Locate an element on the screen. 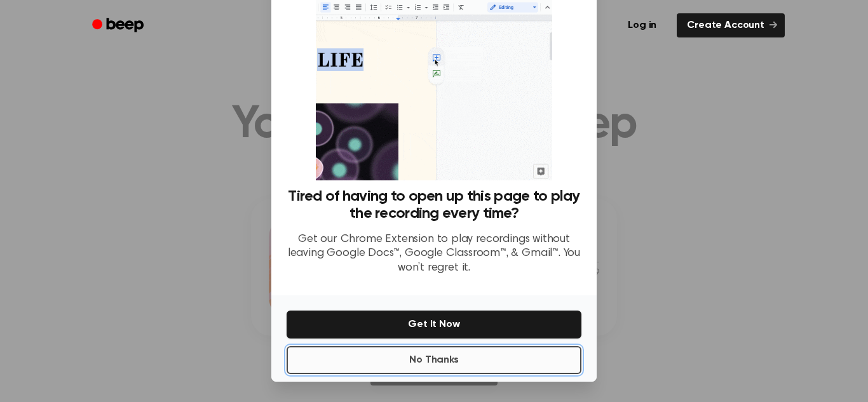 This screenshot has width=868, height=402. a: Beep is located at coordinates (119, 25).